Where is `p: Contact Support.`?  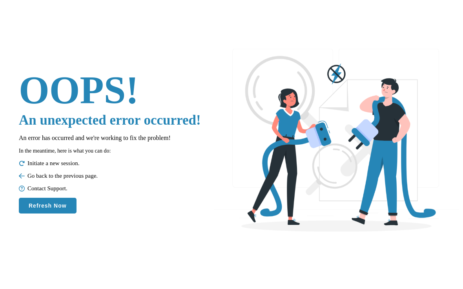
p: Contact Support. is located at coordinates (110, 188).